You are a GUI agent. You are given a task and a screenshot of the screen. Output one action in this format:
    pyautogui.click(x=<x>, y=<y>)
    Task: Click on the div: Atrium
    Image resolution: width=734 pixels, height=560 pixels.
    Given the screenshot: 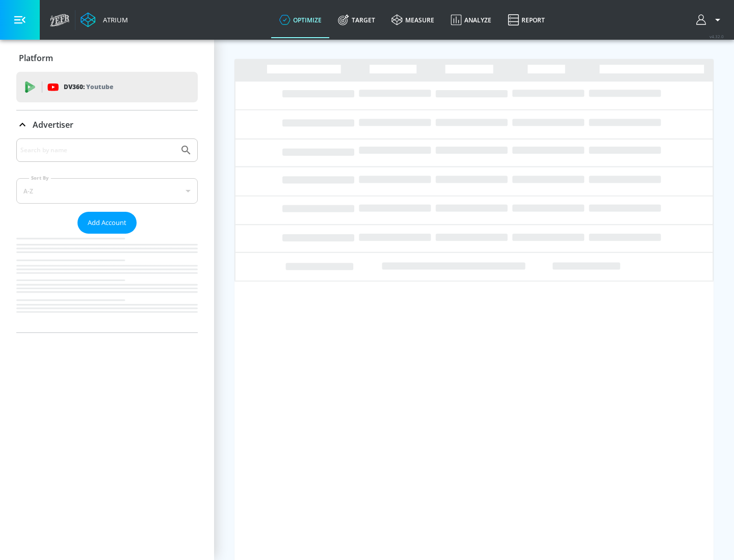 What is the action you would take?
    pyautogui.click(x=113, y=20)
    